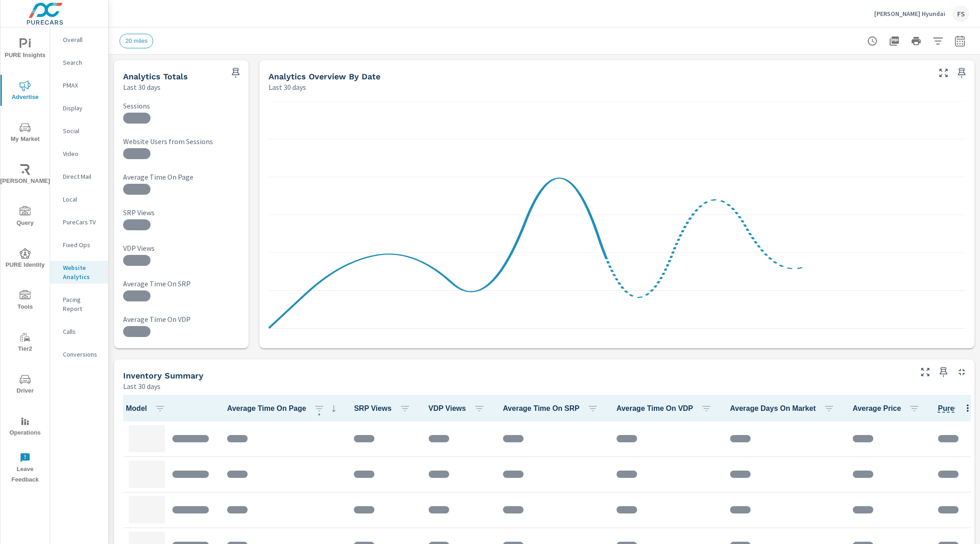 This screenshot has height=544, width=980. What do you see at coordinates (25, 92) in the screenshot?
I see `span: Advertise` at bounding box center [25, 92].